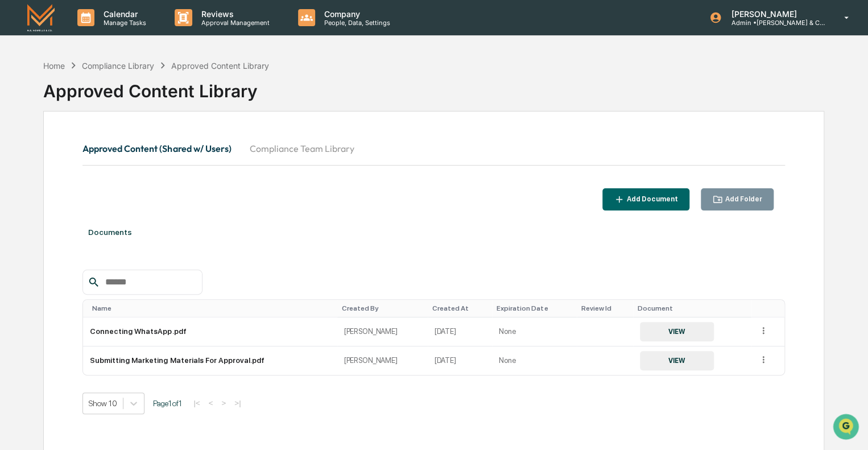 The width and height of the screenshot is (868, 450). I want to click on p: Manage Tasks, so click(123, 23).